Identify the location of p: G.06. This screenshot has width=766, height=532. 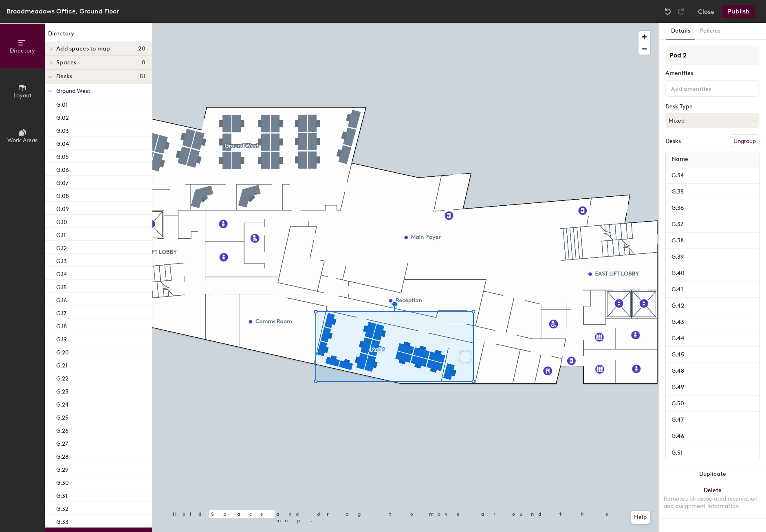
(62, 168).